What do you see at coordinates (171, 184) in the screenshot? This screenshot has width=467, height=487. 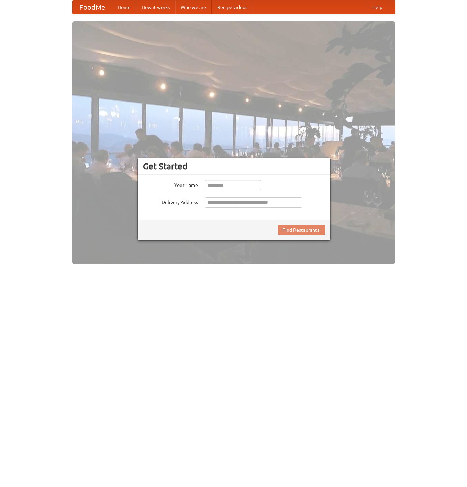 I see `label: Your Name` at bounding box center [171, 184].